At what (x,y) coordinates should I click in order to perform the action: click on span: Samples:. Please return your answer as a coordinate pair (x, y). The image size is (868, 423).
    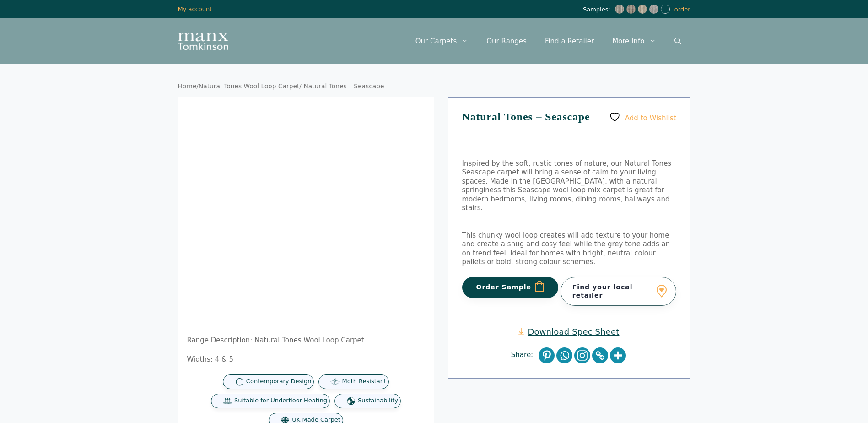
    Looking at the image, I should click on (598, 10).